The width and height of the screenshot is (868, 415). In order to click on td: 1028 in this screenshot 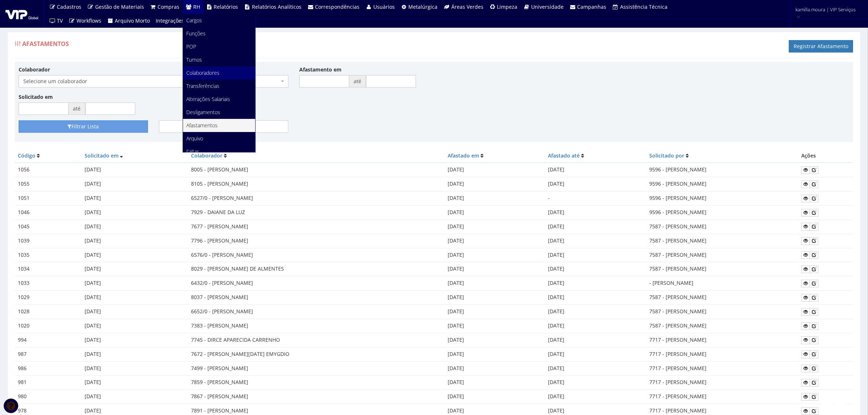, I will do `click(48, 312)`.